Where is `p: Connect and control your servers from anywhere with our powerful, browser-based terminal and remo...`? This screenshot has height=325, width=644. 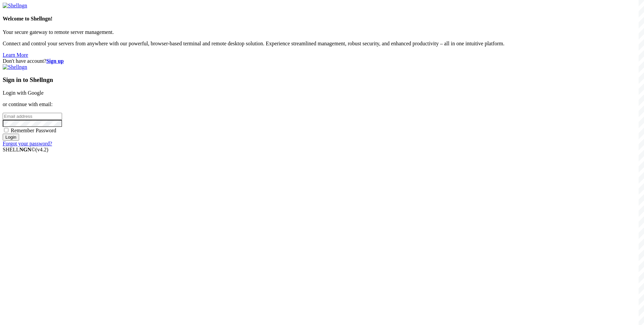
p: Connect and control your servers from anywhere with our powerful, browser-based terminal and remo... is located at coordinates (322, 44).